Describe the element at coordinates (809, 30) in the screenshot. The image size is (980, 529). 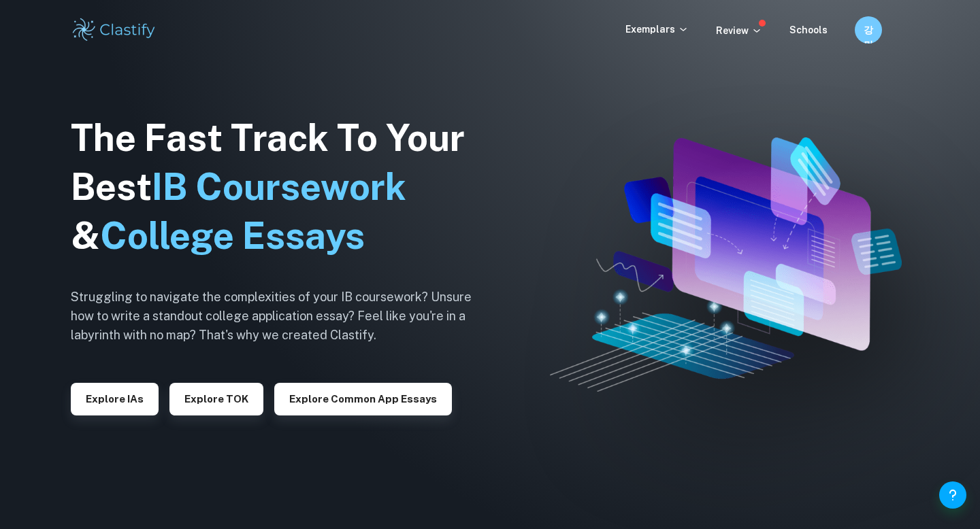
I see `a: Schools` at that location.